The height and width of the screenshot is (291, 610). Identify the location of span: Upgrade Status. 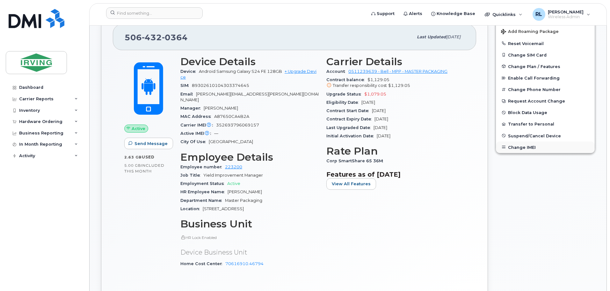
(345, 94).